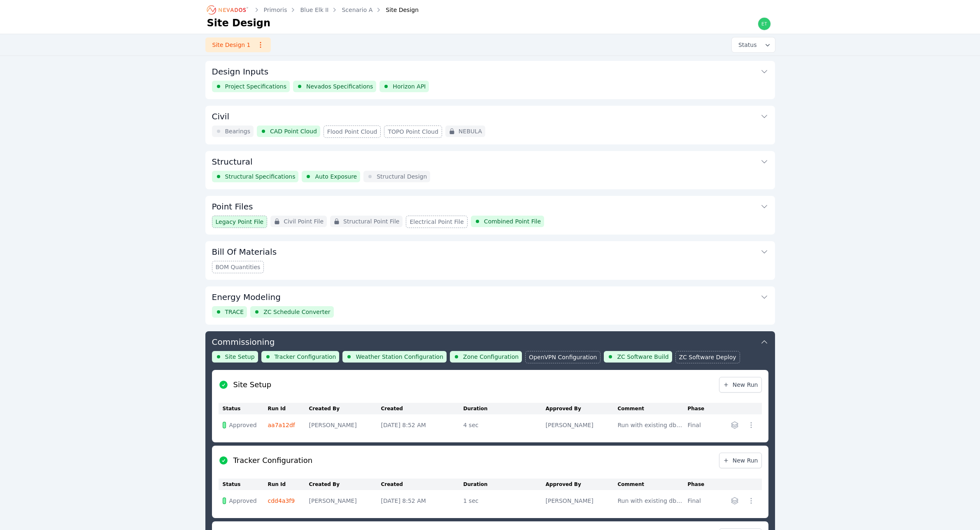 Image resolution: width=980 pixels, height=530 pixels. I want to click on span: Site Setup, so click(240, 356).